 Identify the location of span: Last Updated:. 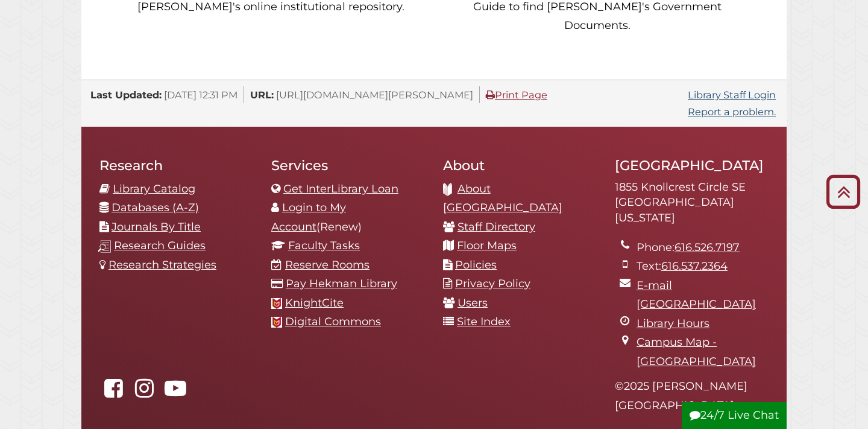
(126, 95).